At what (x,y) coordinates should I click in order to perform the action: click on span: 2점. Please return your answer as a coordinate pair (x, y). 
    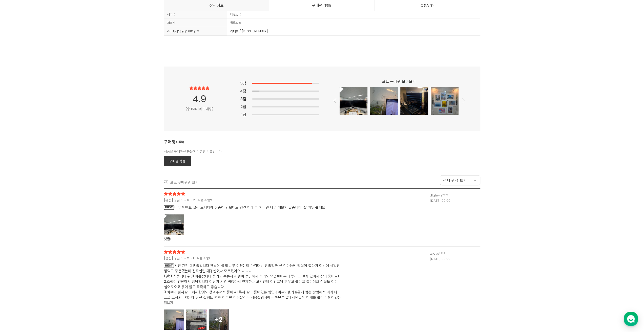
    Looking at the image, I should click on (243, 106).